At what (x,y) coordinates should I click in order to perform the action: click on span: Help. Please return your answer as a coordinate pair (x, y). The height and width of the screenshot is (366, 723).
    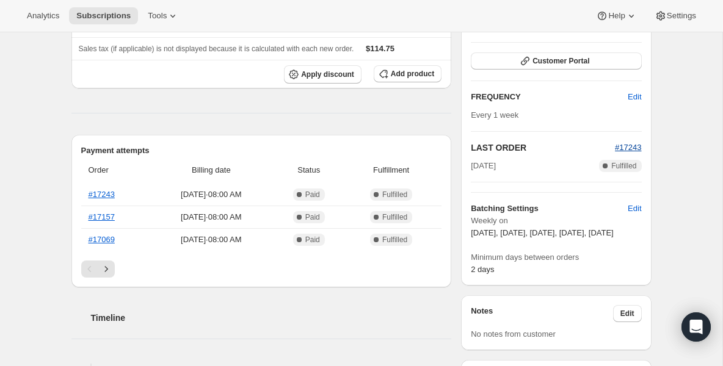
    Looking at the image, I should click on (616, 16).